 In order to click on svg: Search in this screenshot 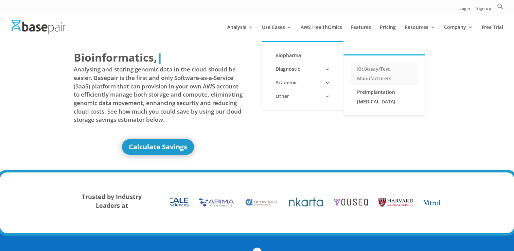, I will do `click(501, 6)`.